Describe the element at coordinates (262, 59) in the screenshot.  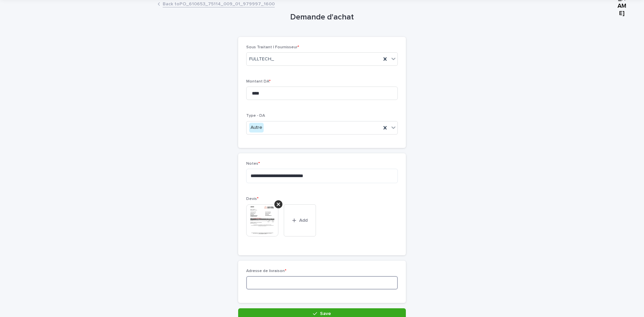
I see `span: FULLTECH_` at that location.